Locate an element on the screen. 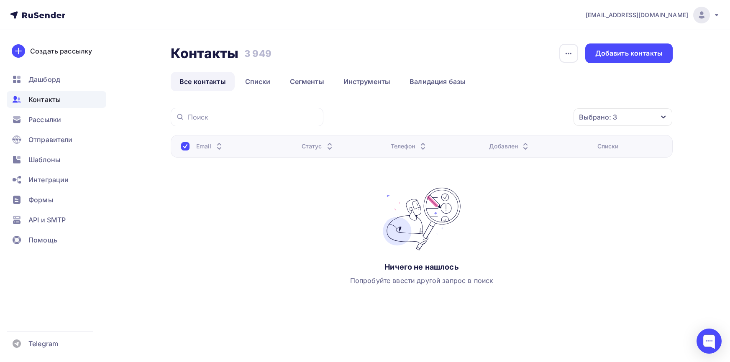 The image size is (730, 362). div: Добавить контакты is located at coordinates (629, 53).